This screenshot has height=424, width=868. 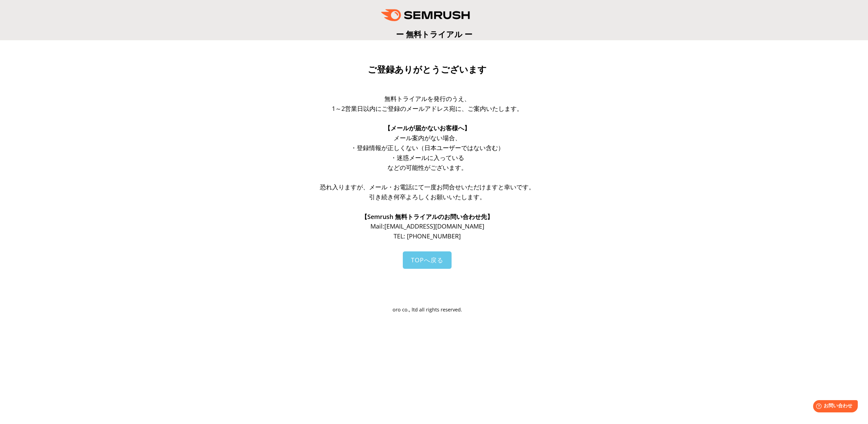 What do you see at coordinates (428, 310) in the screenshot?
I see `span: oro co., ltd all rights reserved.` at bounding box center [428, 310].